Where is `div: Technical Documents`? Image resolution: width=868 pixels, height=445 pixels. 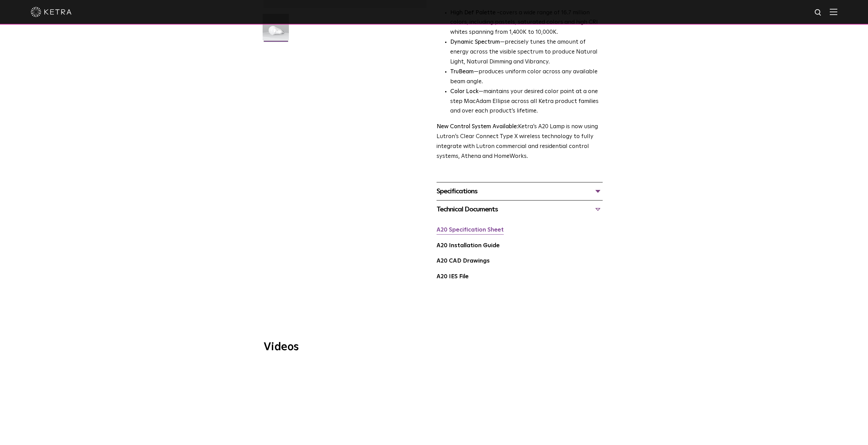
div: Technical Documents is located at coordinates (519, 209).